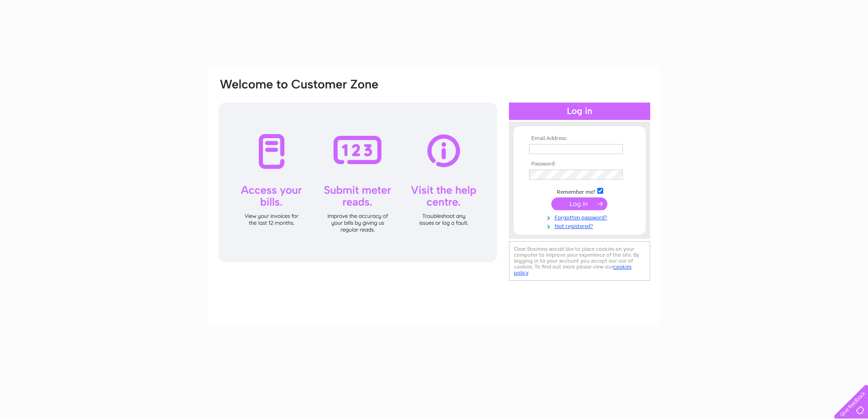 The image size is (868, 419). Describe the element at coordinates (579, 204) in the screenshot. I see `input: Submit` at that location.